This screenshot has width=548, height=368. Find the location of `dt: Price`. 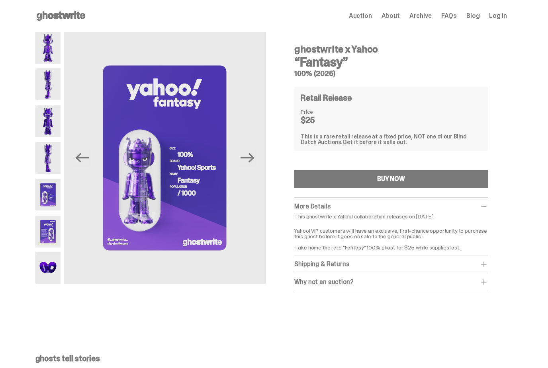

dt: Price is located at coordinates (321, 112).